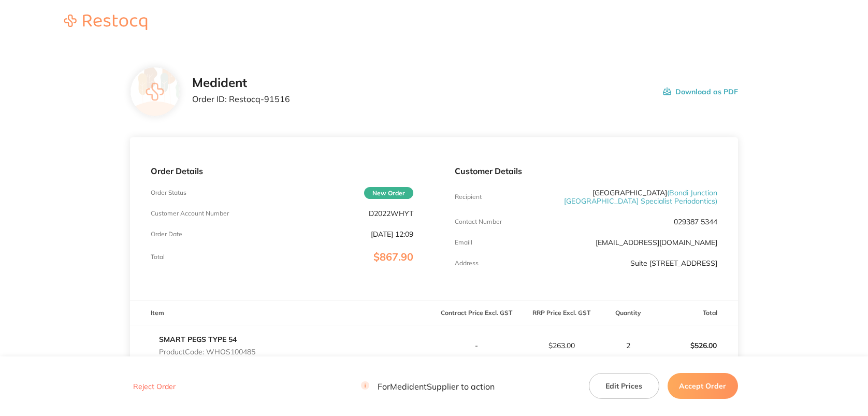 This screenshot has height=416, width=868. I want to click on p: For Medident Supplier to action, so click(428, 387).